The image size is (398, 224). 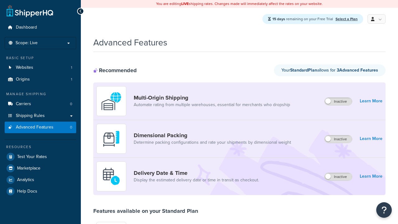 What do you see at coordinates (40, 168) in the screenshot?
I see `a: Marketplace` at bounding box center [40, 168].